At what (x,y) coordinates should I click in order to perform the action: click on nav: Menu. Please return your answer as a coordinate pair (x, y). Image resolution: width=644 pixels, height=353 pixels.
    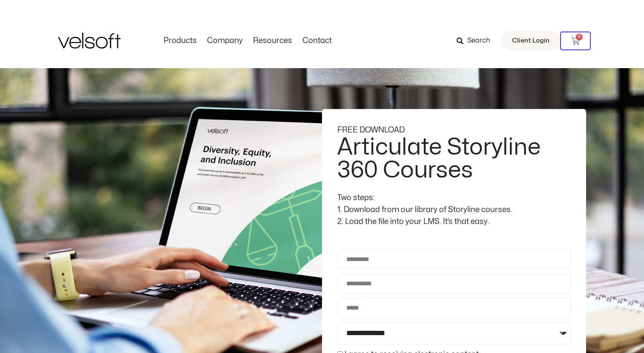
    Looking at the image, I should click on (248, 41).